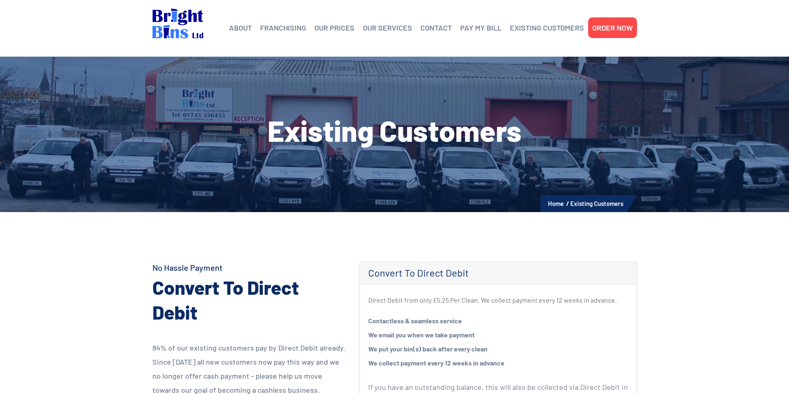  Describe the element at coordinates (334, 28) in the screenshot. I see `a: OUR PRICES` at that location.